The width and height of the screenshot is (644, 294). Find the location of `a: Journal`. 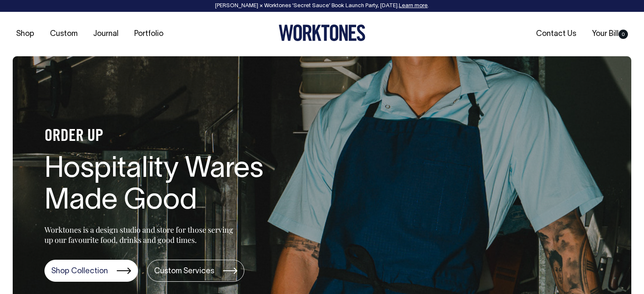

a: Journal is located at coordinates (106, 34).